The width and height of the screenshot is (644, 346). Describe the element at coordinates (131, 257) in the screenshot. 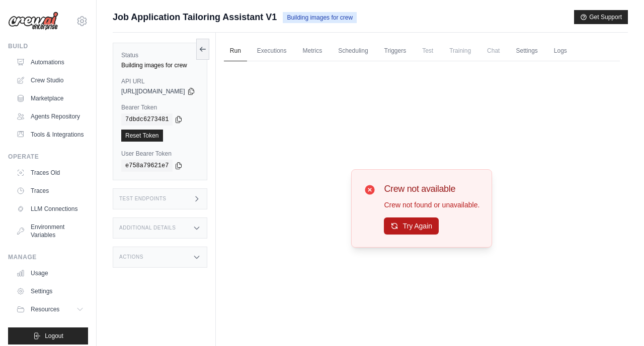

I see `h3: Actions` at that location.